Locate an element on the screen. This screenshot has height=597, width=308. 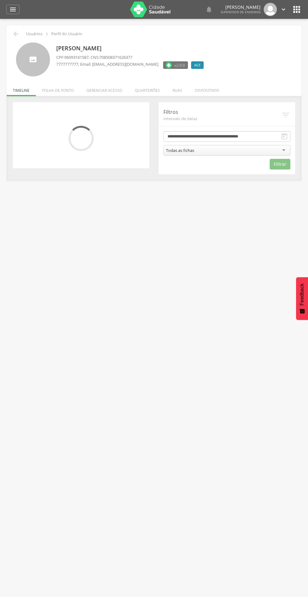
li: Dispositivos is located at coordinates (207, 89).